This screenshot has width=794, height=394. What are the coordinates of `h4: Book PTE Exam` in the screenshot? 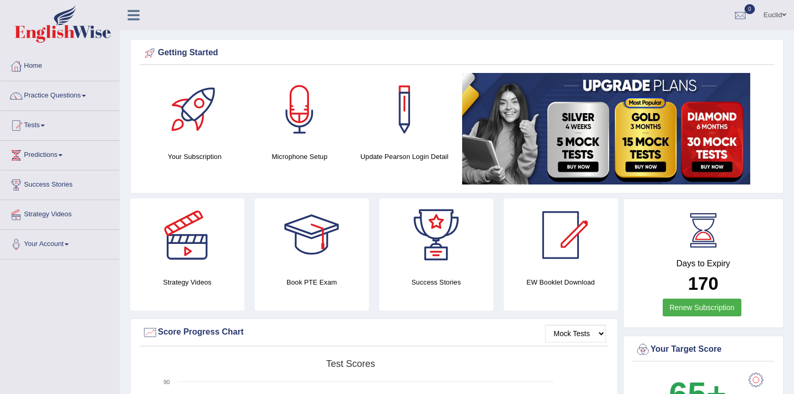 It's located at (312, 282).